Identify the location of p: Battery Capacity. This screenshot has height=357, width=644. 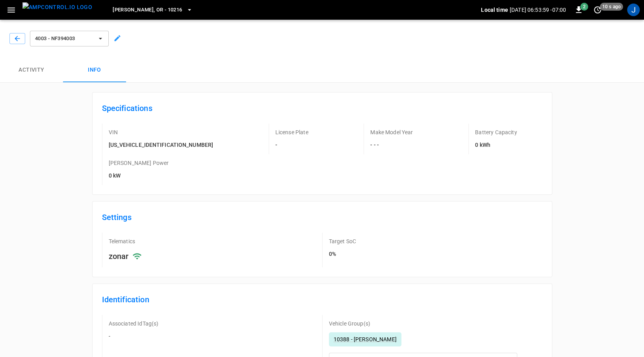
(496, 132).